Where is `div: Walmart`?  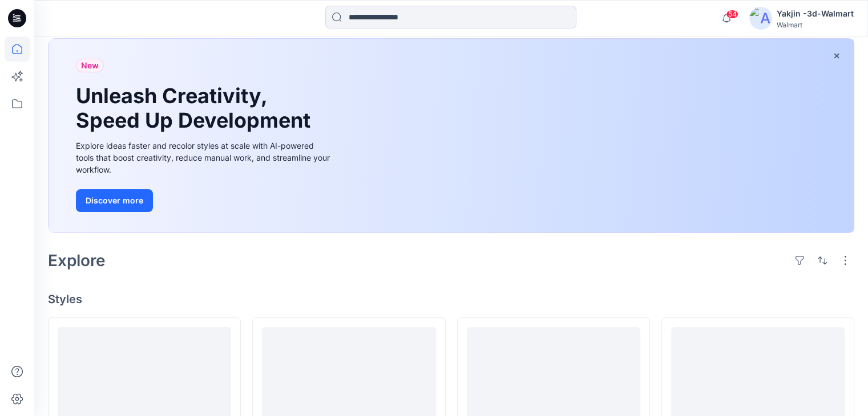
div: Walmart is located at coordinates (815, 24).